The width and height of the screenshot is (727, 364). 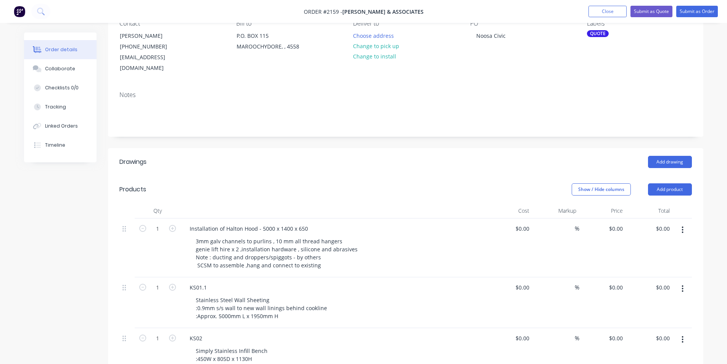 I want to click on button: Close, so click(x=608, y=11).